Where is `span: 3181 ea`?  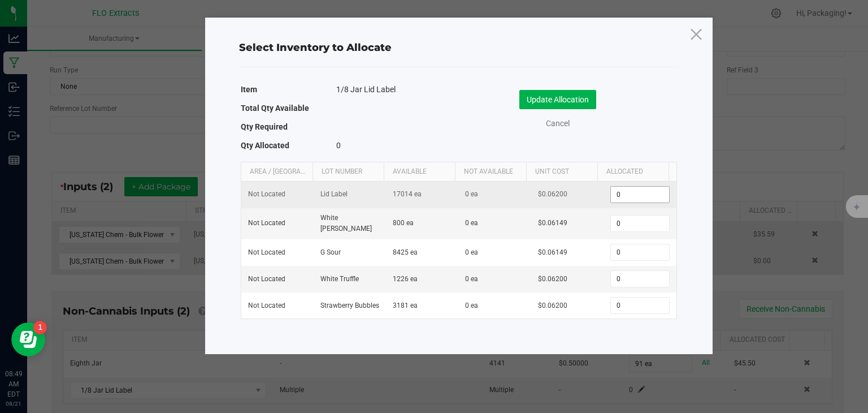 span: 3181 ea is located at coordinates (405, 305).